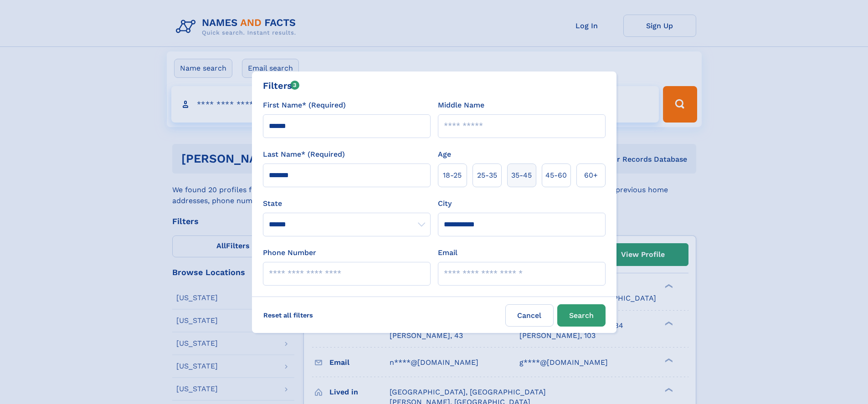 This screenshot has width=868, height=404. What do you see at coordinates (452, 175) in the screenshot?
I see `span: 18‑25` at bounding box center [452, 175].